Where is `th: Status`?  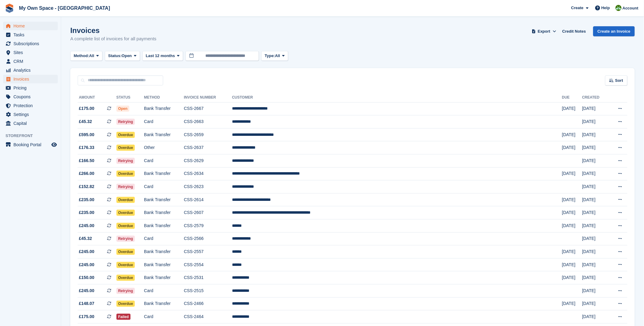 th: Status is located at coordinates (130, 98).